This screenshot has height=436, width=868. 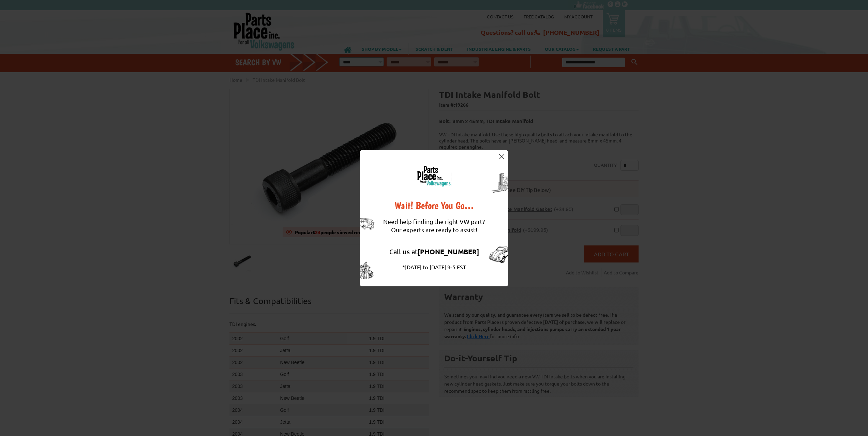 I want to click on div: Wait! Before You Go…, so click(x=434, y=205).